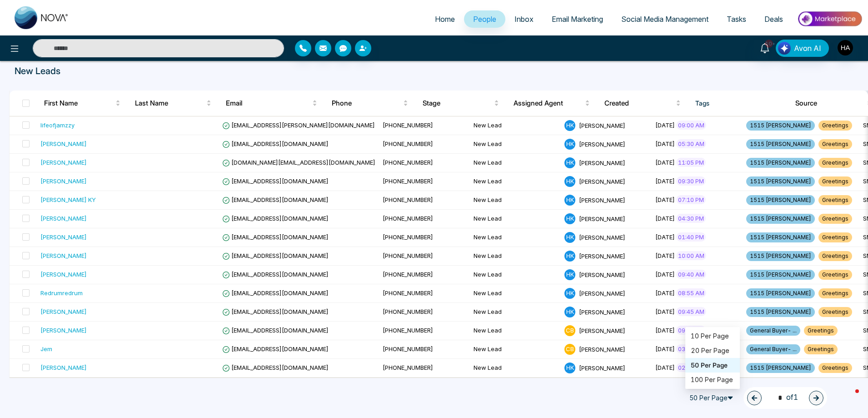 This screenshot has width=868, height=418. I want to click on span: 01:40 PM, so click(691, 237).